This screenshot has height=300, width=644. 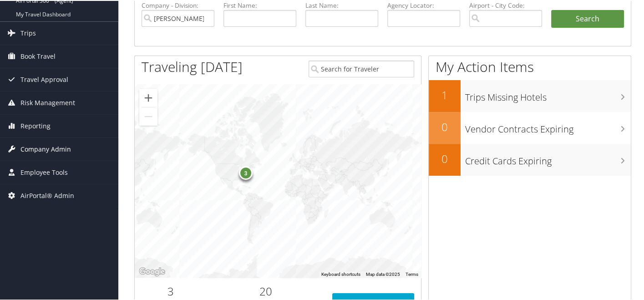 What do you see at coordinates (148, 116) in the screenshot?
I see `button: Zoom out` at bounding box center [148, 116].